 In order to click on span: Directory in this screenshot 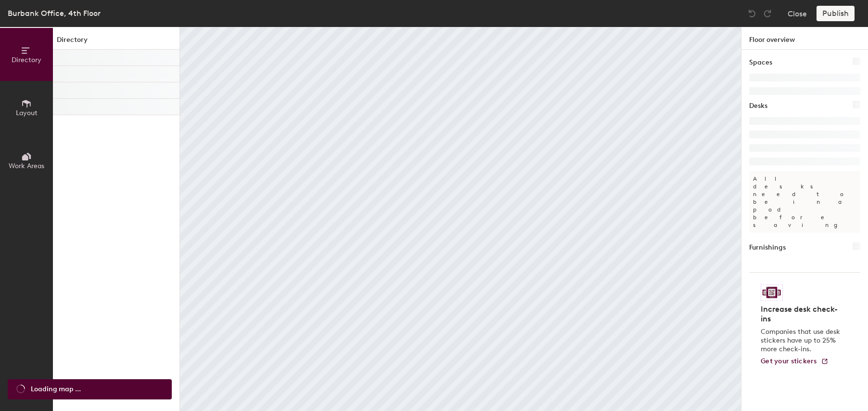, I will do `click(27, 60)`.